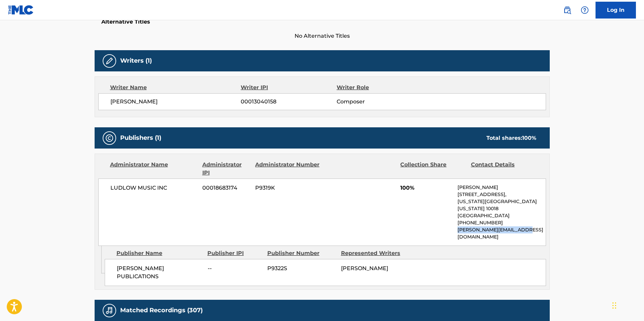 The image size is (644, 321). What do you see at coordinates (141, 138) in the screenshot?
I see `h5: Publishers (1)` at bounding box center [141, 138].